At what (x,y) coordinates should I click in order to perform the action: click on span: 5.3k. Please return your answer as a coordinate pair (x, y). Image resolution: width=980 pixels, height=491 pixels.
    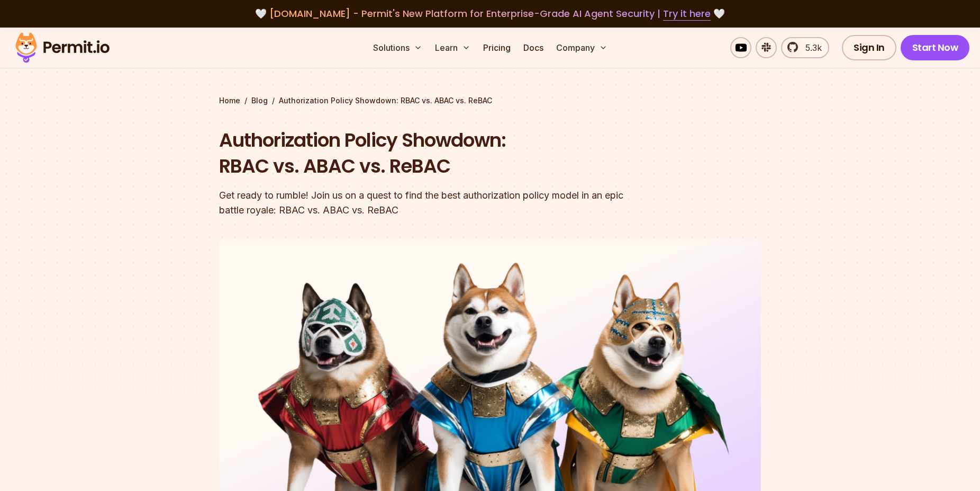
    Looking at the image, I should click on (811, 47).